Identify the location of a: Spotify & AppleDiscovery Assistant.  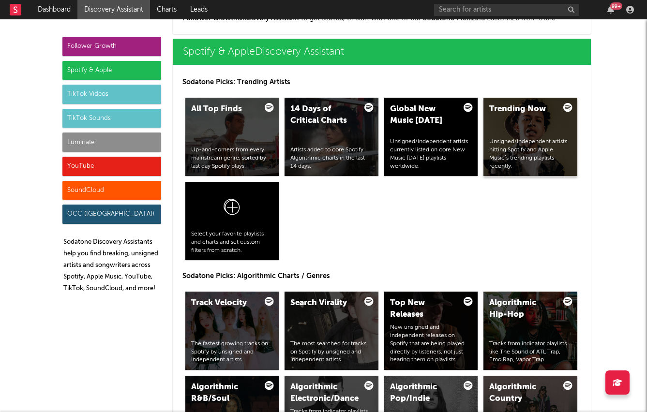
(382, 52).